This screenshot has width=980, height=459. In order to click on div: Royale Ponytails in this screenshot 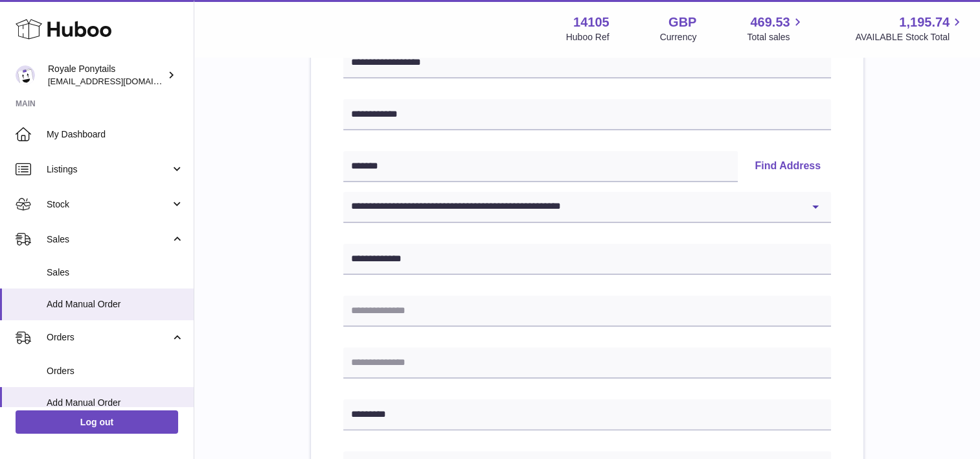, I will do `click(106, 75)`.